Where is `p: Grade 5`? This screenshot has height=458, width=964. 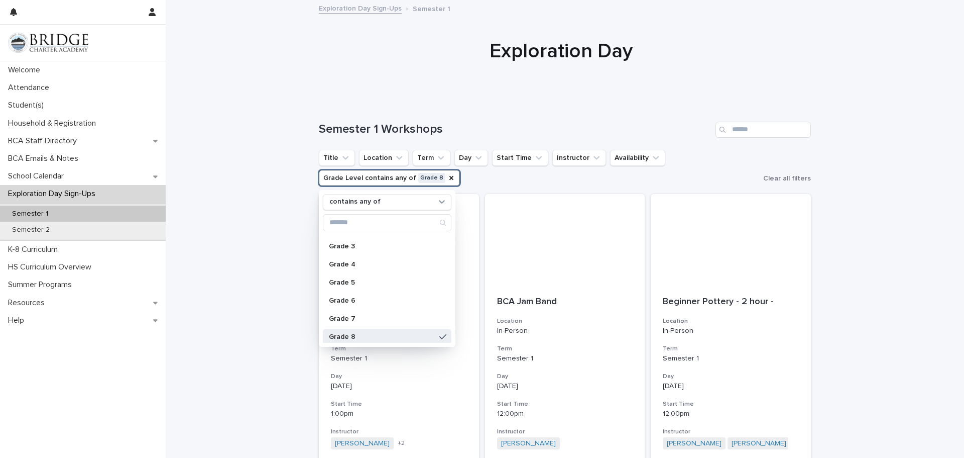 p: Grade 5 is located at coordinates (382, 282).